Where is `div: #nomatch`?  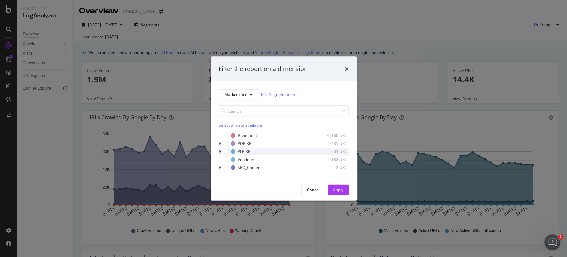 div: #nomatch is located at coordinates (247, 135).